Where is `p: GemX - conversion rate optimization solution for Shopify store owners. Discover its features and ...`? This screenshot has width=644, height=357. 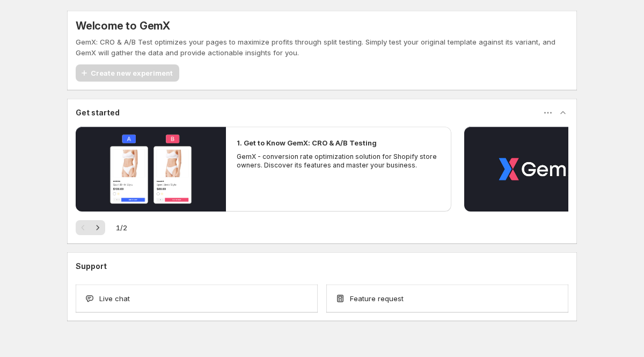
p: GemX - conversion rate optimization solution for Shopify store owners. Discover its features and ... is located at coordinates (338, 161).